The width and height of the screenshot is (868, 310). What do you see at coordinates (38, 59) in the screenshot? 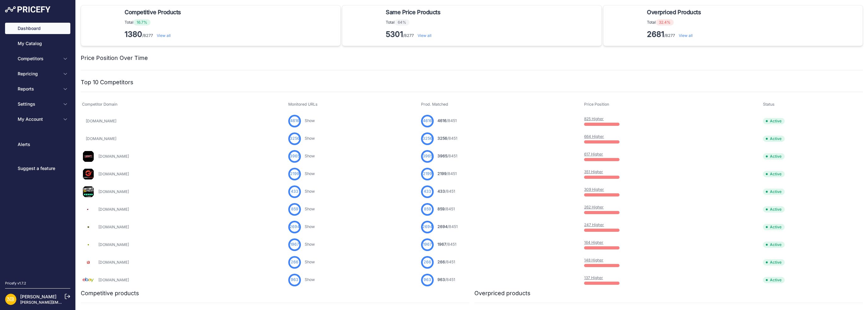
I see `span: Competitors` at bounding box center [38, 59].